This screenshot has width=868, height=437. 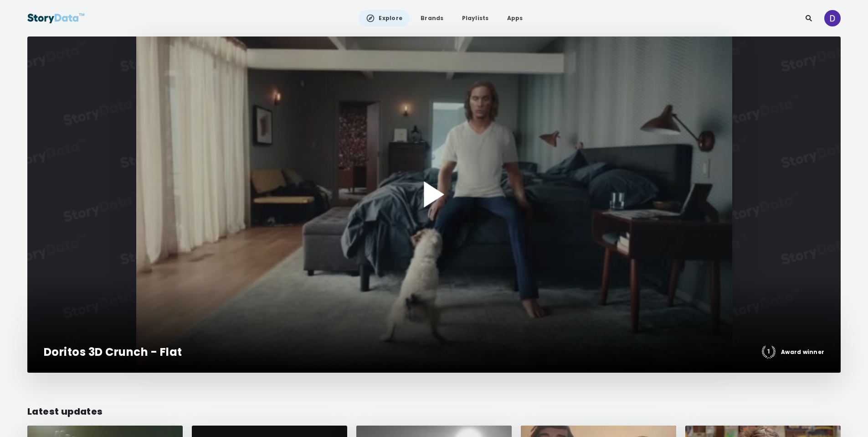 I want to click on a: Brands, so click(x=432, y=18).